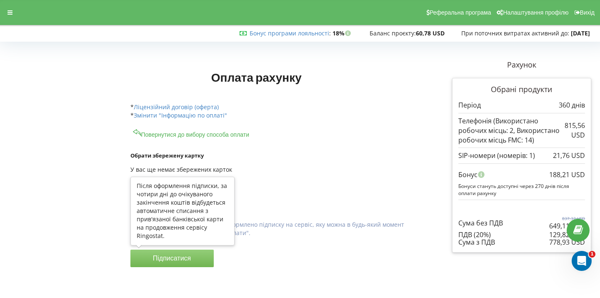 Image resolution: width=600 pixels, height=298 pixels. What do you see at coordinates (342, 33) in the screenshot?
I see `strong: 18%` at bounding box center [342, 33].